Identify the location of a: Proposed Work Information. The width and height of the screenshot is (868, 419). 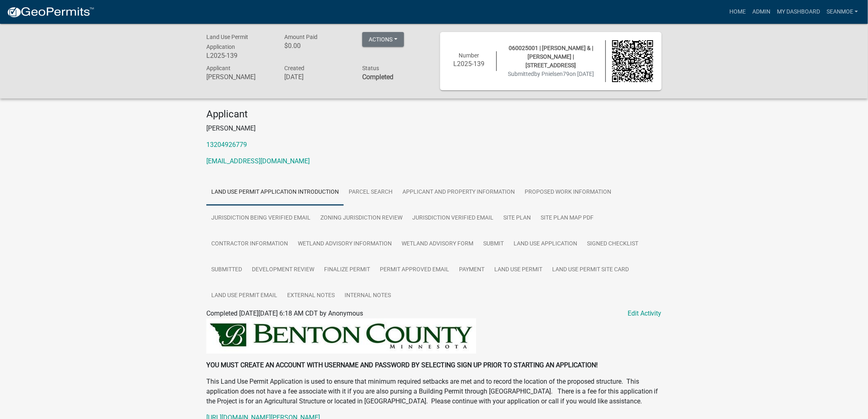
(568, 193).